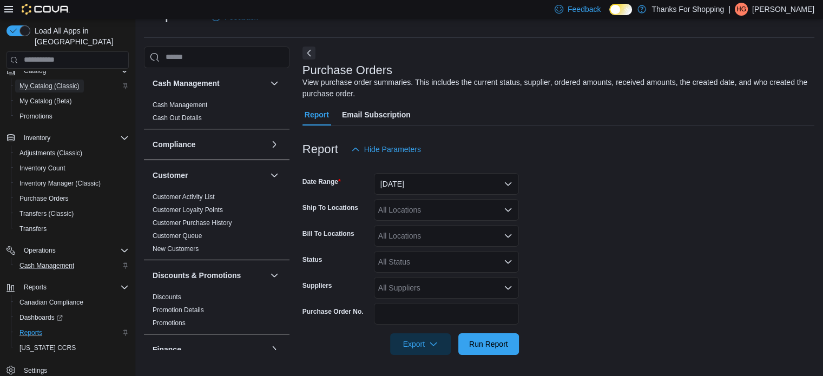 This screenshot has width=823, height=376. Describe the element at coordinates (72, 116) in the screenshot. I see `button: Promotions` at that location.